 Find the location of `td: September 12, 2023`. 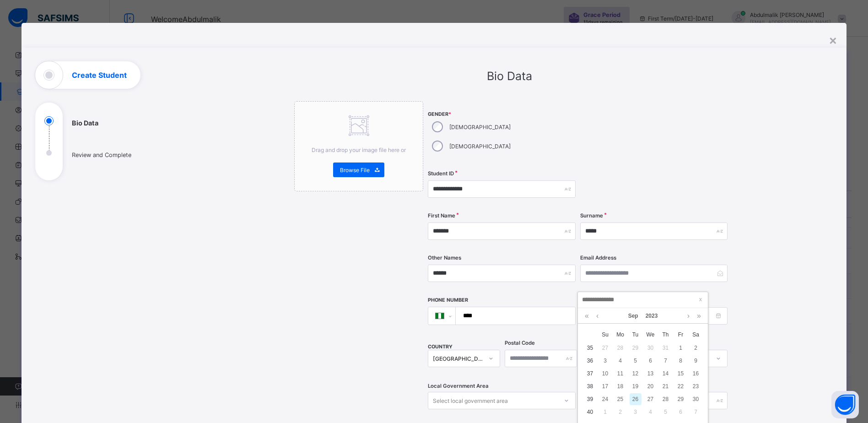

td: September 12, 2023 is located at coordinates (635, 373).